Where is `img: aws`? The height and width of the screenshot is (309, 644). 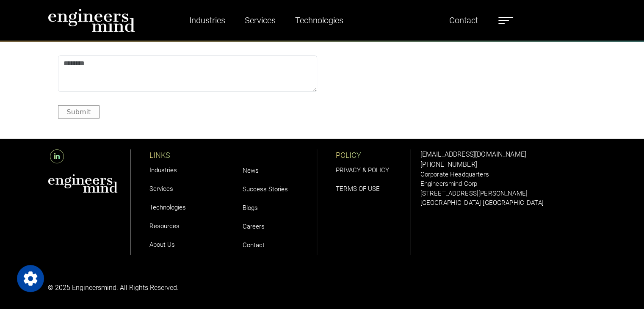 img: aws is located at coordinates (83, 183).